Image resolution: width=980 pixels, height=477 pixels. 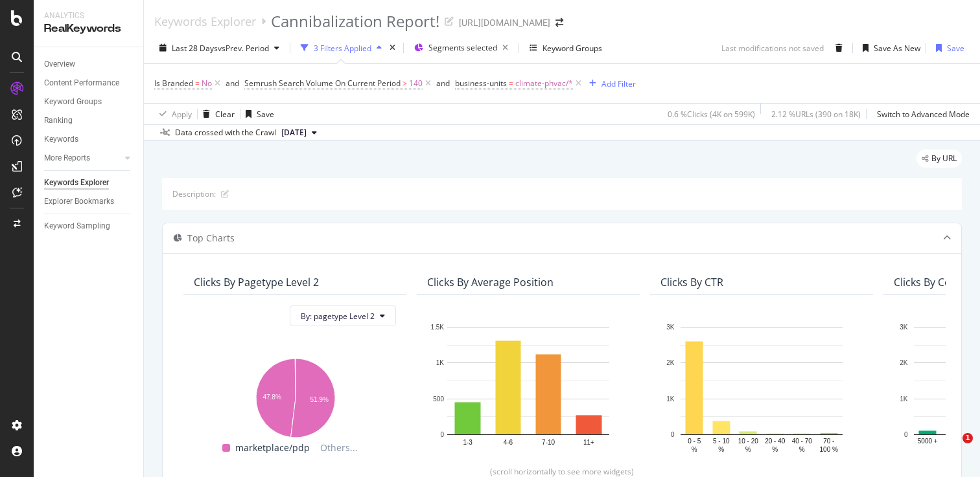 I want to click on div: Keywords, so click(x=61, y=139).